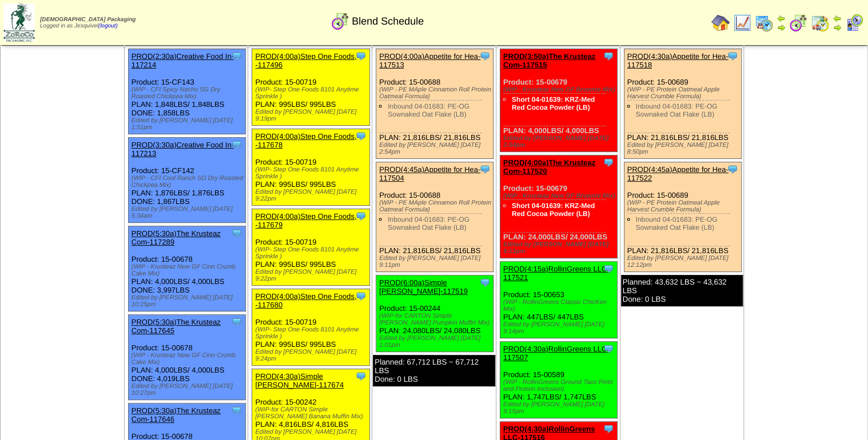  Describe the element at coordinates (188, 182) in the screenshot. I see `div: (WIP - CFI Cool Ranch SG Dry Roasted Chickpea Mix)` at that location.